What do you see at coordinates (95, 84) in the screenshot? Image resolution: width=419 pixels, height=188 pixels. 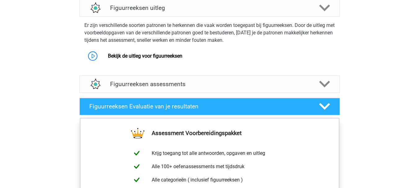 I see `img: figuurreeksen assessments` at bounding box center [95, 84].